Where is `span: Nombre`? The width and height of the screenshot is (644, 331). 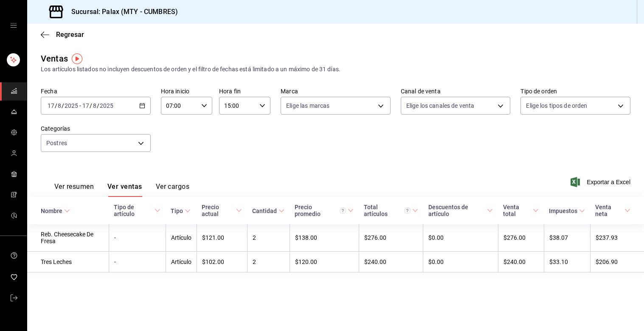 span: Nombre is located at coordinates (55, 211).